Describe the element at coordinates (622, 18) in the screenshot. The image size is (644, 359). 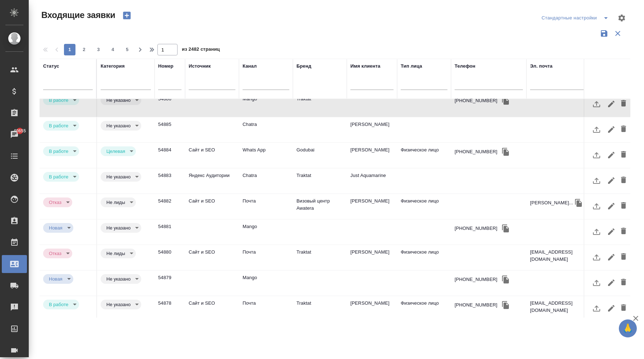
I see `span: Настроить таблицу` at that location.